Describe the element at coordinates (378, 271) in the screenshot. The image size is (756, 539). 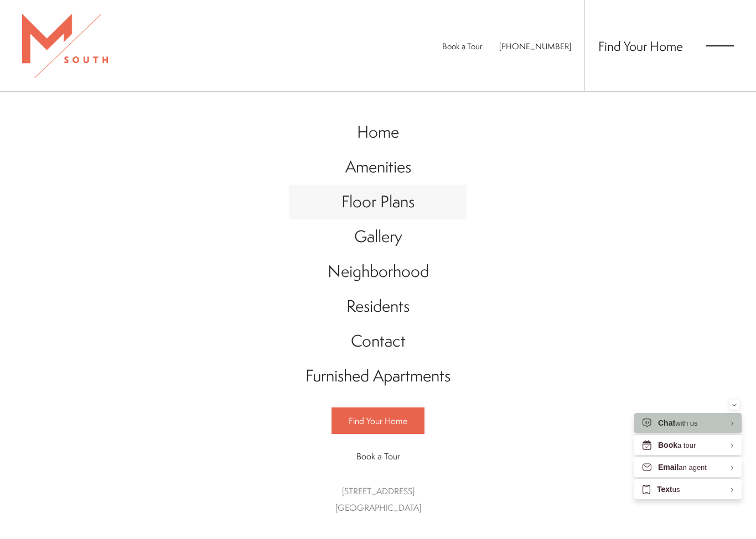
I see `a: Go to Neighborhood` at that location.